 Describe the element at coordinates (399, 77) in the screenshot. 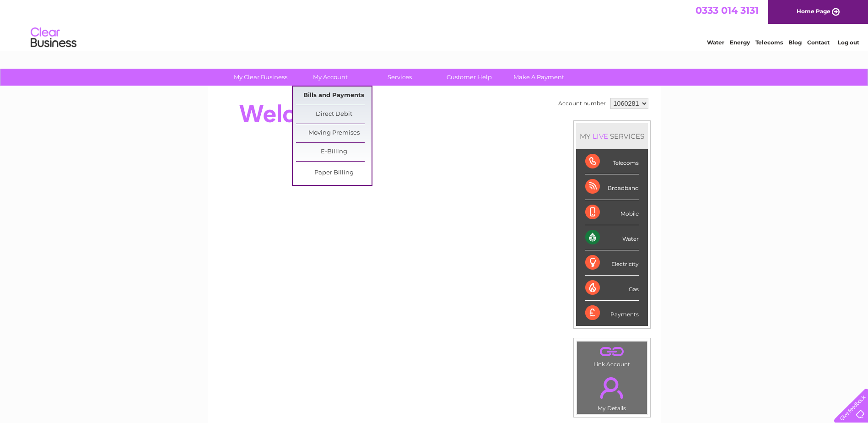

I see `a: Services` at that location.